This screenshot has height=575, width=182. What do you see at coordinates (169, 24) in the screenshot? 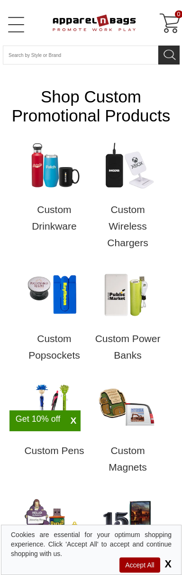
I see `a: 0` at bounding box center [169, 24].